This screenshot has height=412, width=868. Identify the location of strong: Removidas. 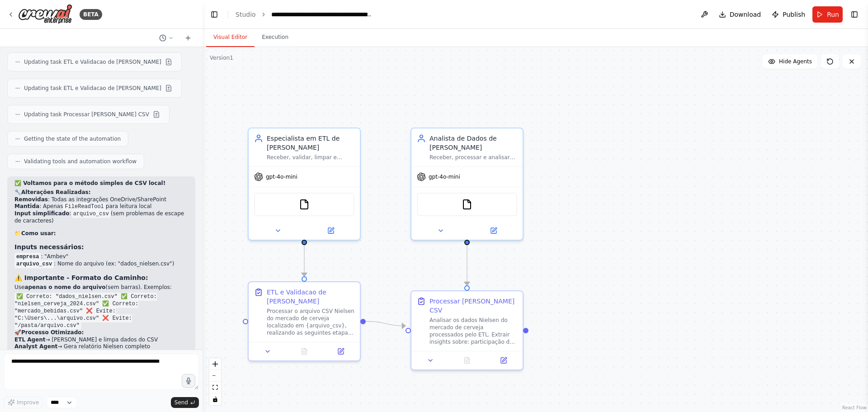
(31, 199).